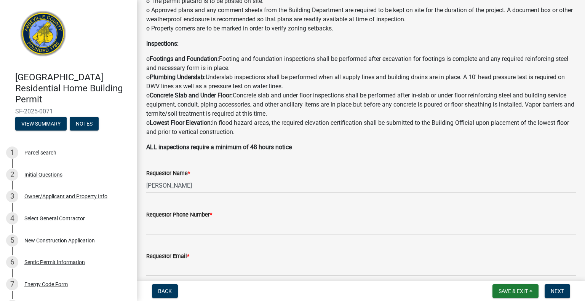  I want to click on strong: Plumbing Underslab:, so click(177, 77).